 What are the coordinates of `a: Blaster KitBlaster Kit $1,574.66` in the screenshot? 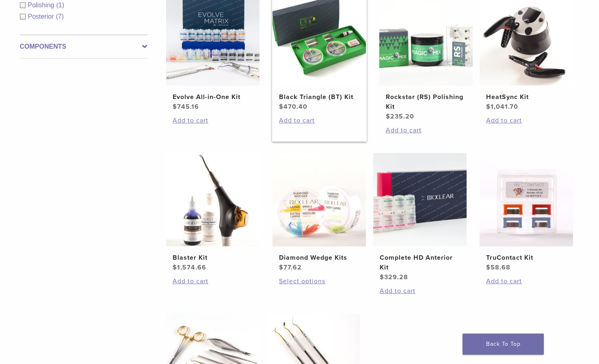 It's located at (212, 212).